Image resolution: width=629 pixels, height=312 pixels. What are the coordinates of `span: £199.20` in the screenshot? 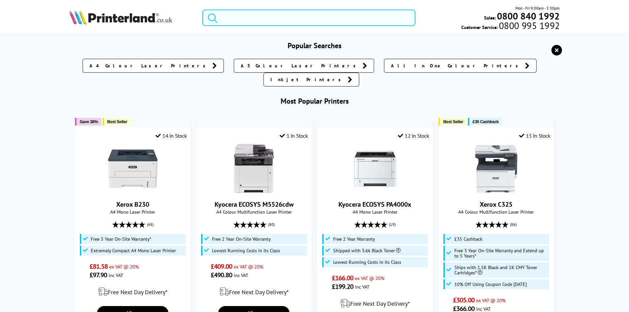 It's located at (342, 287).